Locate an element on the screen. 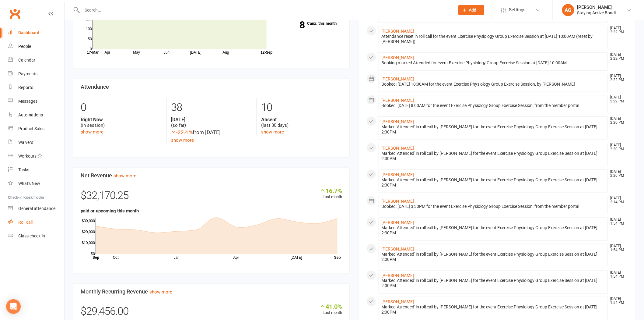 The width and height of the screenshot is (644, 320). div: Workouts is located at coordinates (28, 156).